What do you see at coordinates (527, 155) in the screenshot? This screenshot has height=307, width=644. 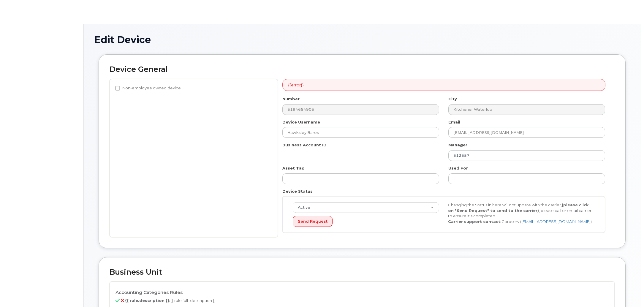 I see `input: Select manager` at bounding box center [527, 155].